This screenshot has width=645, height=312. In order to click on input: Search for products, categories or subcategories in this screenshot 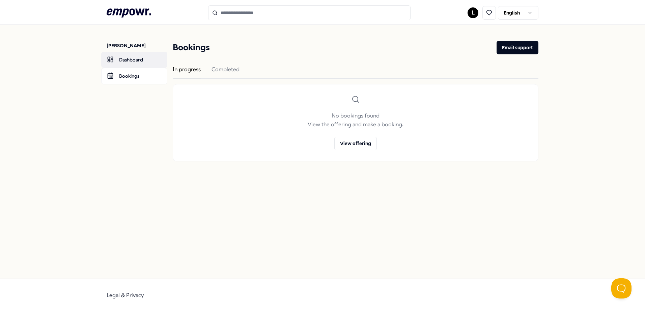, I will do `click(309, 13)`.